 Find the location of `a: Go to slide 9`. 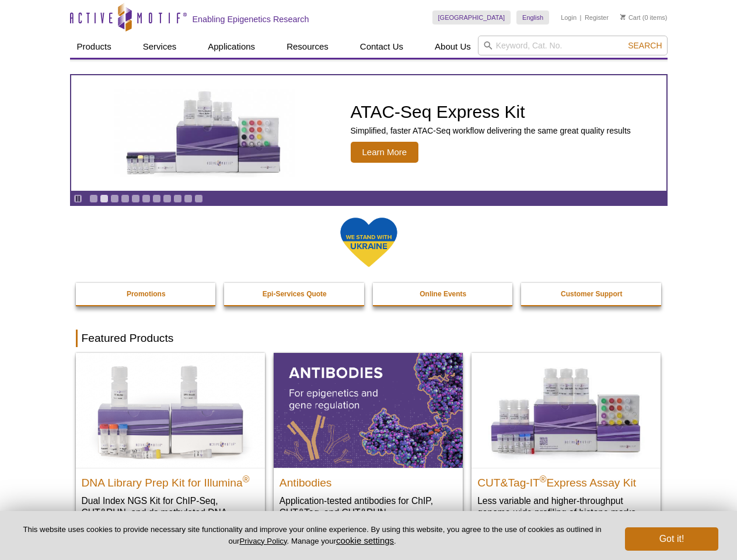

a: Go to slide 9 is located at coordinates (178, 198).